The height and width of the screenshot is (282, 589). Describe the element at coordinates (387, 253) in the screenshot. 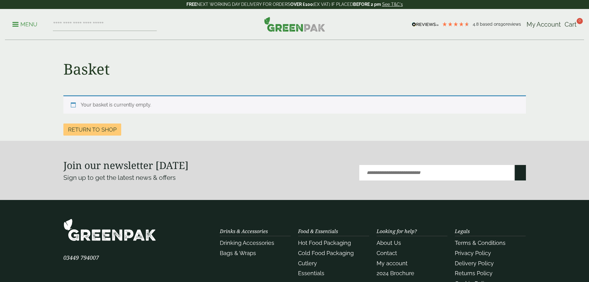

I see `a: Contact` at that location.